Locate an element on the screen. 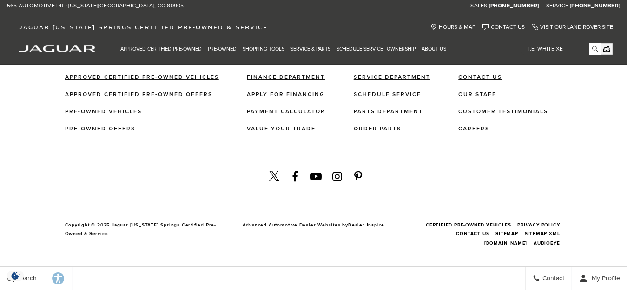  a: Open Twitter in a new window is located at coordinates (274, 177).